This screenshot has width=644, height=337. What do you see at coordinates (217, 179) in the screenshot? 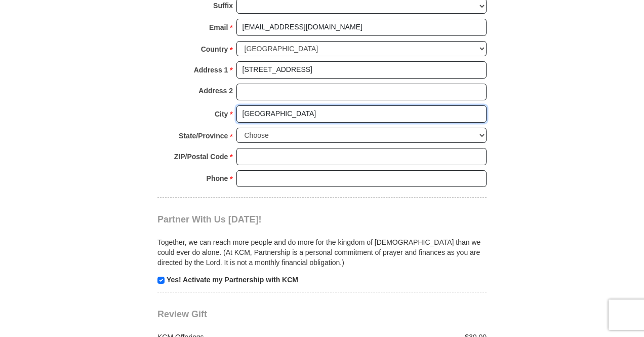
I see `strong: Phone` at bounding box center [217, 179].